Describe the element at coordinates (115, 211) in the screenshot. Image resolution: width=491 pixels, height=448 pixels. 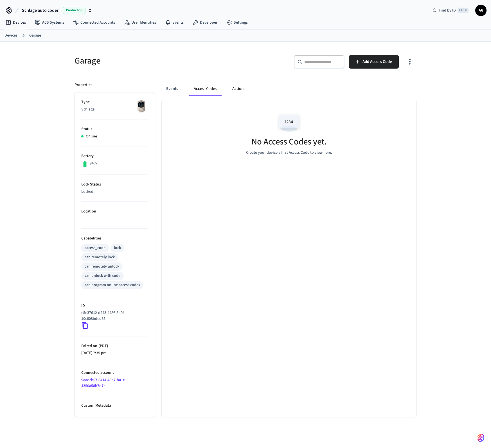
I see `p: Location` at that location.